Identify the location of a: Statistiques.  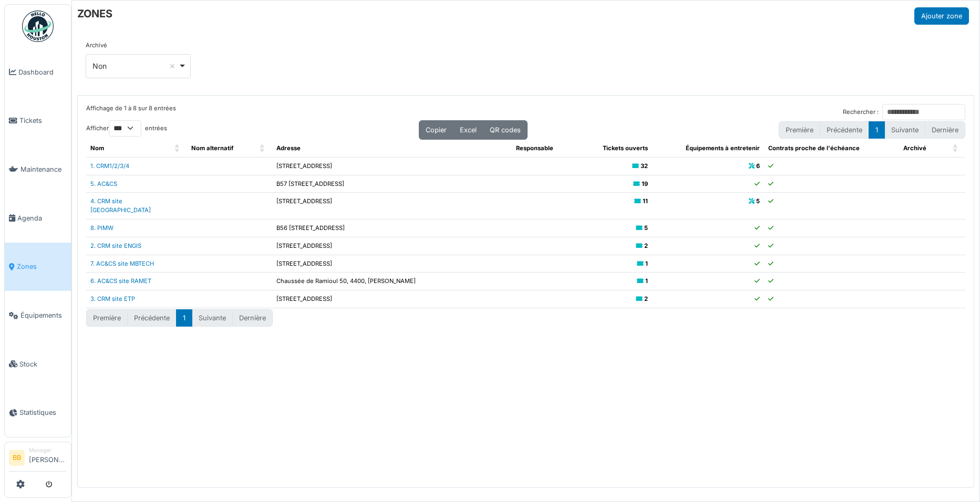
(38, 413).